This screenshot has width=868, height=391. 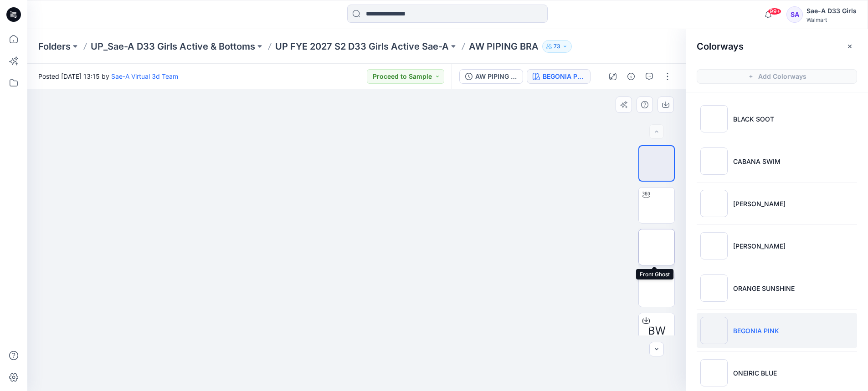 I want to click on a: Folders, so click(x=54, y=46).